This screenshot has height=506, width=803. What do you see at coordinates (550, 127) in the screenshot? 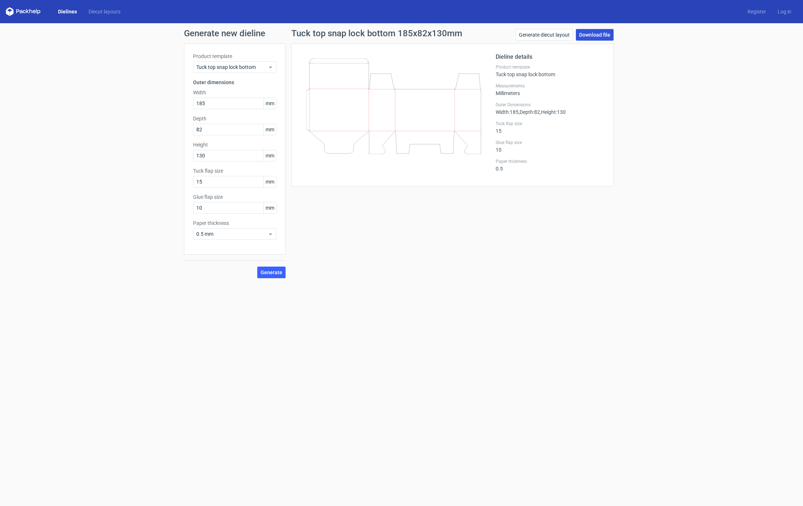
I see `div: 15` at bounding box center [550, 127].